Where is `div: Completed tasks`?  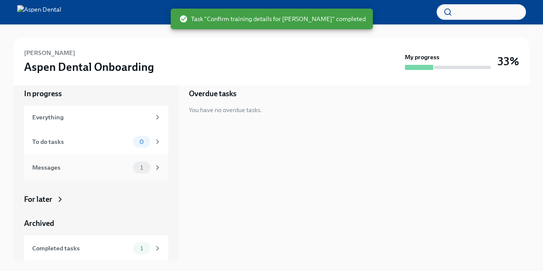
div: Completed tasks is located at coordinates (81, 248).